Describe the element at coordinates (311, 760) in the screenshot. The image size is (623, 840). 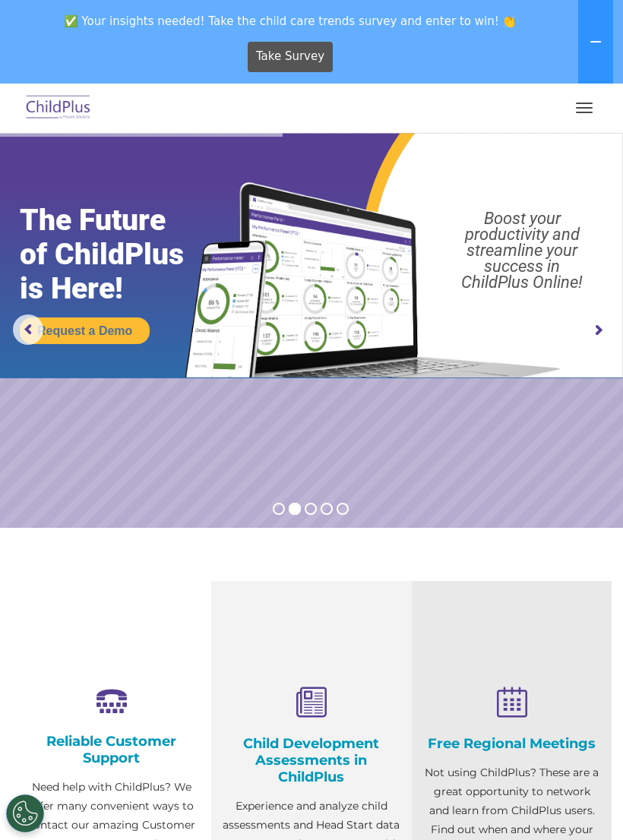
I see `h4: Child Development Assessments in ChildPlus` at that location.